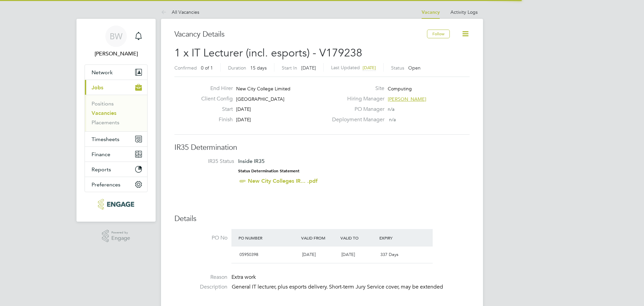  I want to click on a: Vacancies, so click(104, 113).